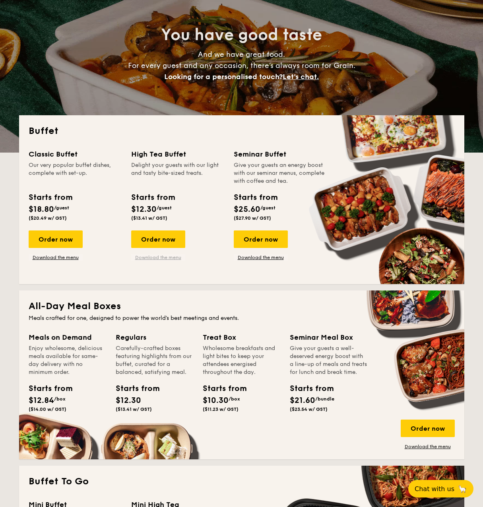 This screenshot has width=483, height=507. Describe the element at coordinates (328, 337) in the screenshot. I see `div: Seminar Meal Box` at that location.